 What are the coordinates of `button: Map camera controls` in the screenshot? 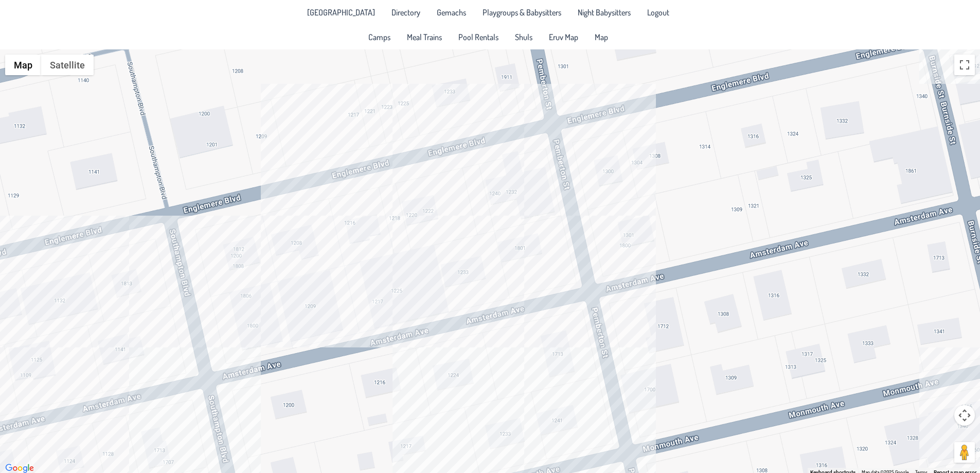 It's located at (964, 415).